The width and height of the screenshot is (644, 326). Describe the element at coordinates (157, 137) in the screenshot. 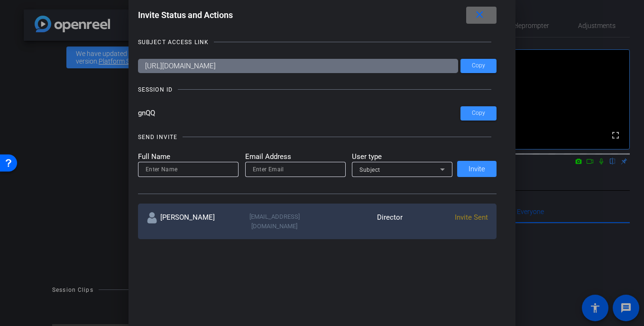

I see `div: SEND INVITE` at that location.